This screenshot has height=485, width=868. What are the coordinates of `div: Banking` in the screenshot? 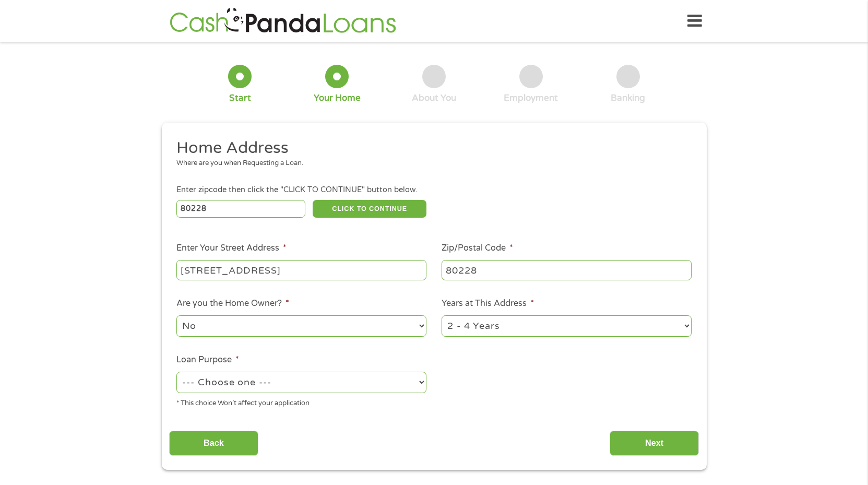 It's located at (628, 98).